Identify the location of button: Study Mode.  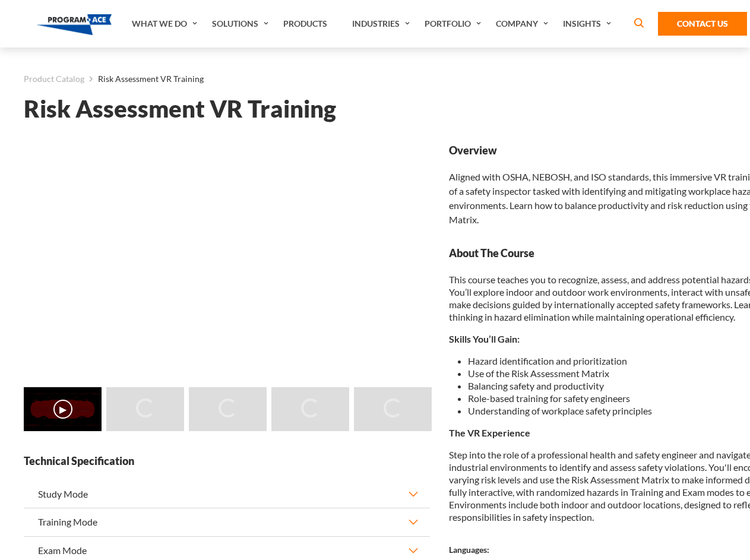
(227, 494).